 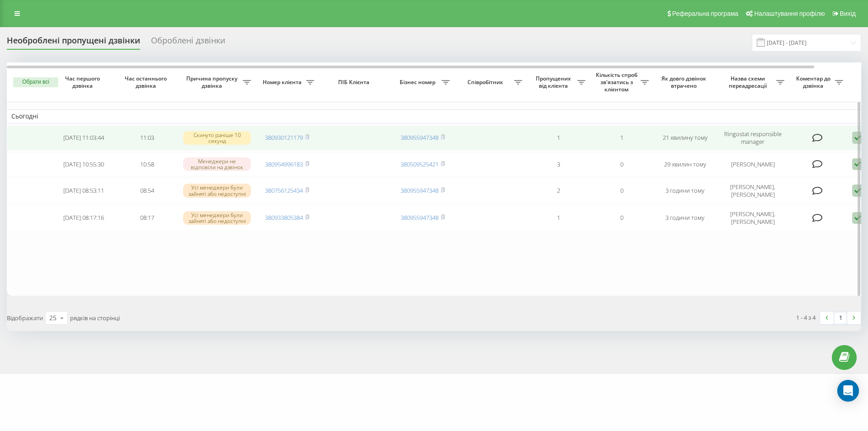 What do you see at coordinates (284, 190) in the screenshot?
I see `a: 380756125434` at bounding box center [284, 190].